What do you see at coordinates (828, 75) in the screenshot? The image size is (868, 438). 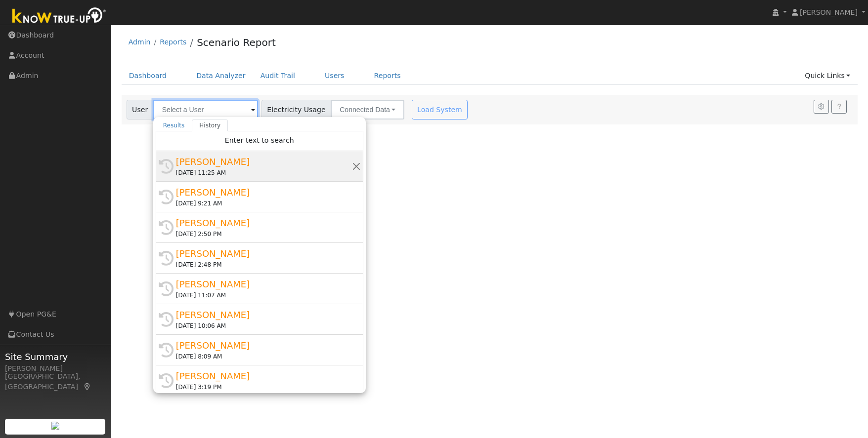 I see `a: Quick Links` at bounding box center [828, 75].